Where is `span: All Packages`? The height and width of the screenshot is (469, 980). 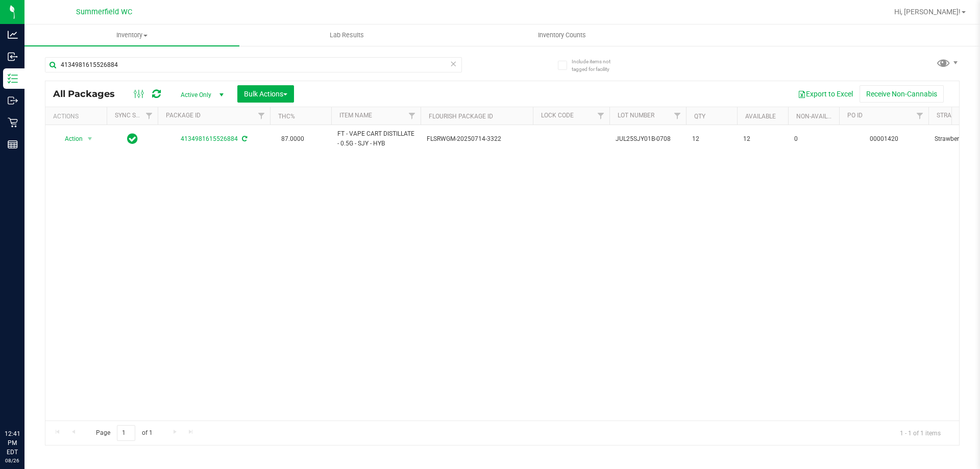
span: All Packages is located at coordinates (89, 94).